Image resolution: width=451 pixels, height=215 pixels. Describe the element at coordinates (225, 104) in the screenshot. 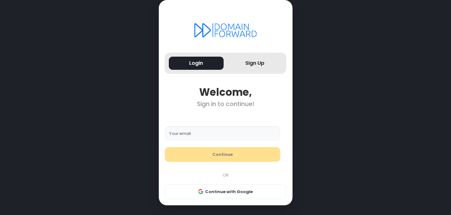

I see `div: Sign in to continue!` at that location.